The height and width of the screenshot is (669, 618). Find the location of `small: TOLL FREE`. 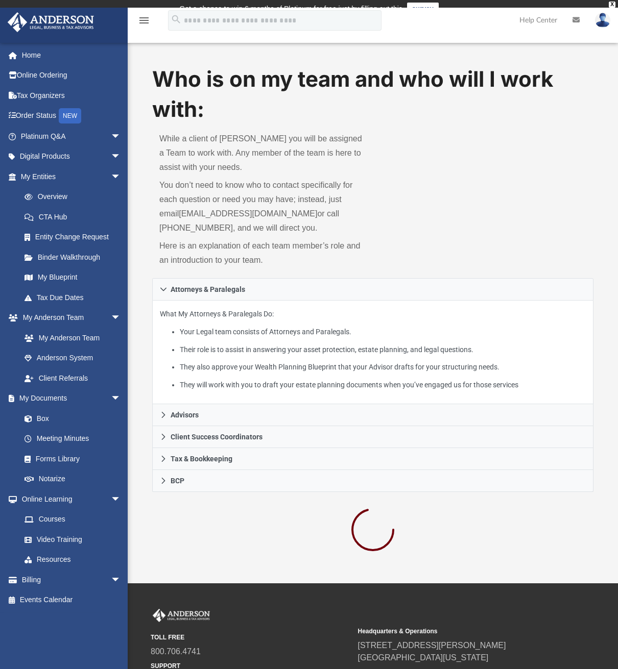

small: TOLL FREE is located at coordinates (251, 638).